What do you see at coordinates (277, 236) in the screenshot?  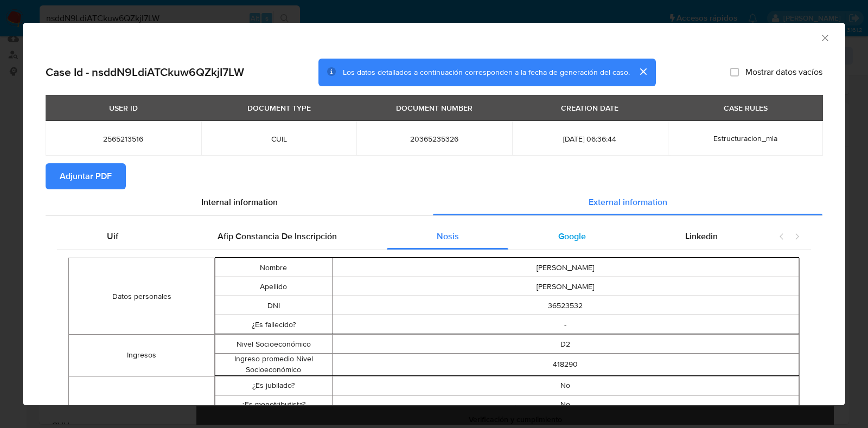 I see `span: Afip Constancia De Inscripción` at bounding box center [277, 236].